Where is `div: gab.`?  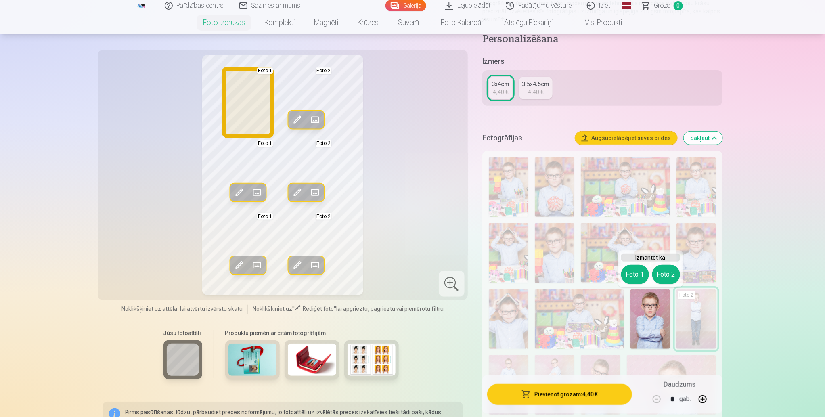
div: gab. is located at coordinates (686, 399).